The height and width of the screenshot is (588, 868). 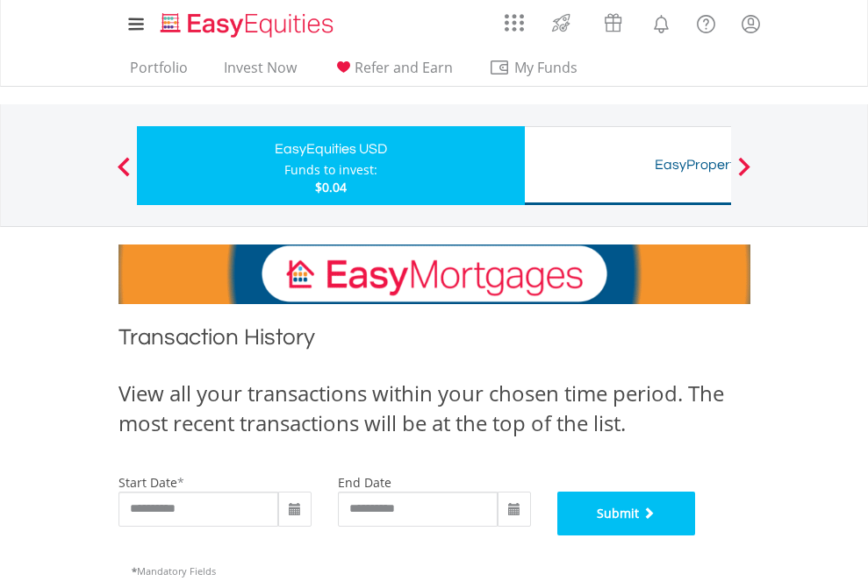 What do you see at coordinates (331, 187) in the screenshot?
I see `span: $0.04` at bounding box center [331, 187].